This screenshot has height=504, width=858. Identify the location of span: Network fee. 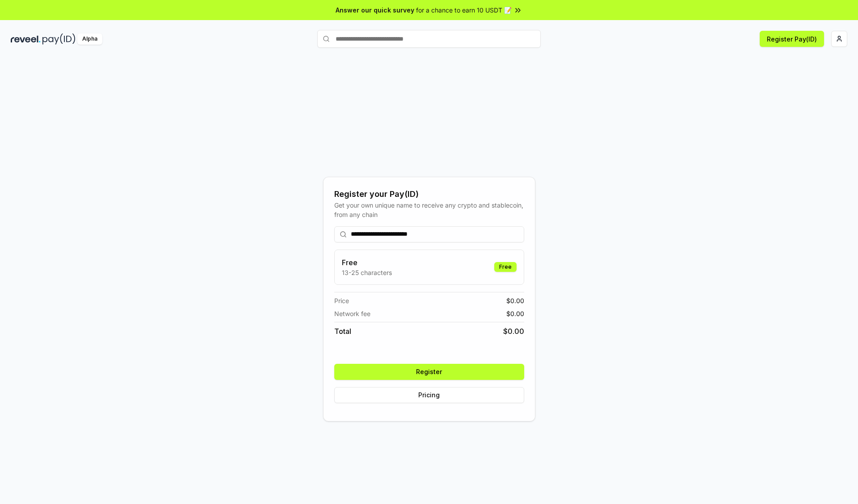
(352, 314).